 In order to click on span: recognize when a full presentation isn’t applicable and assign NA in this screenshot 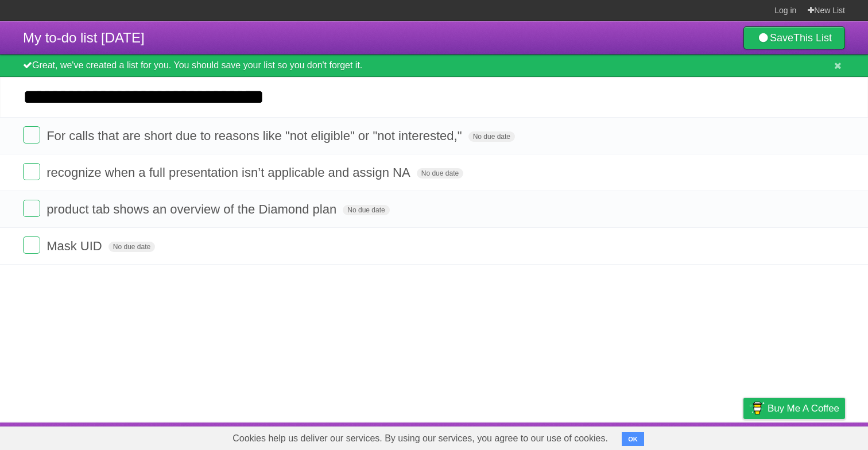, I will do `click(230, 172)`.